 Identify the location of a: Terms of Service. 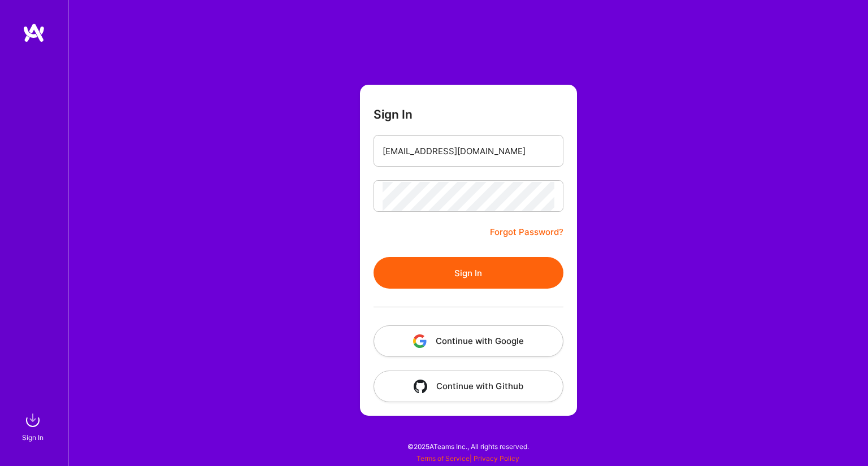
(443, 458).